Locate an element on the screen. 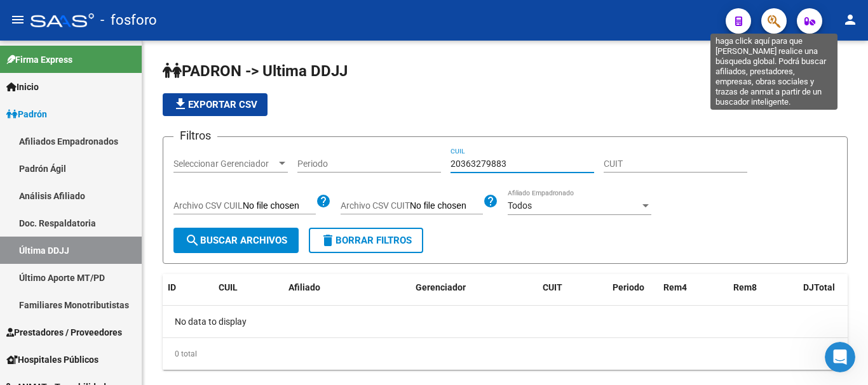 This screenshot has width=868, height=385. span: Rem8 is located at coordinates (744, 287).